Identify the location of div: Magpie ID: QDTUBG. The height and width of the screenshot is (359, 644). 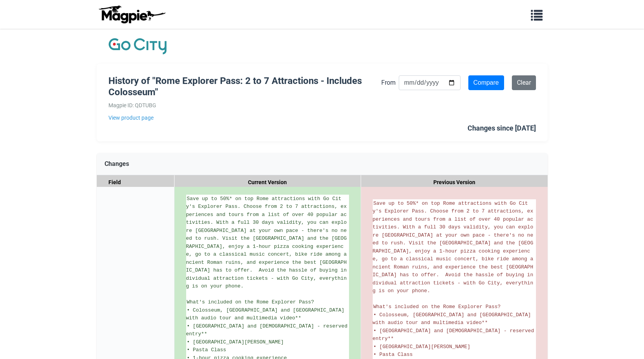
(245, 106).